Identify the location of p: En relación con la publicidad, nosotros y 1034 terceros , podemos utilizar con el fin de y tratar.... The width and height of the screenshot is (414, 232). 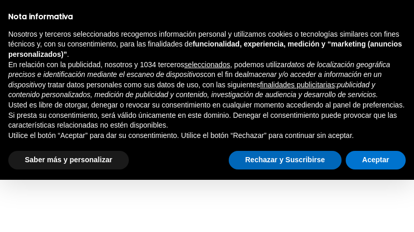
(207, 80).